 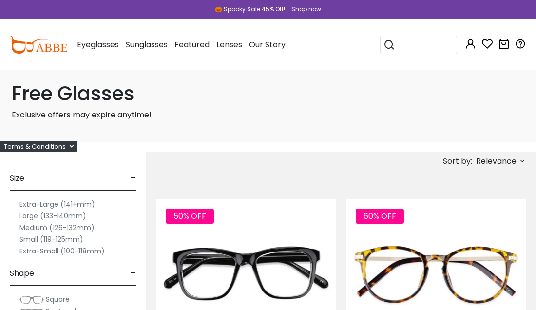 What do you see at coordinates (147, 44) in the screenshot?
I see `span: Sunglasses` at bounding box center [147, 44].